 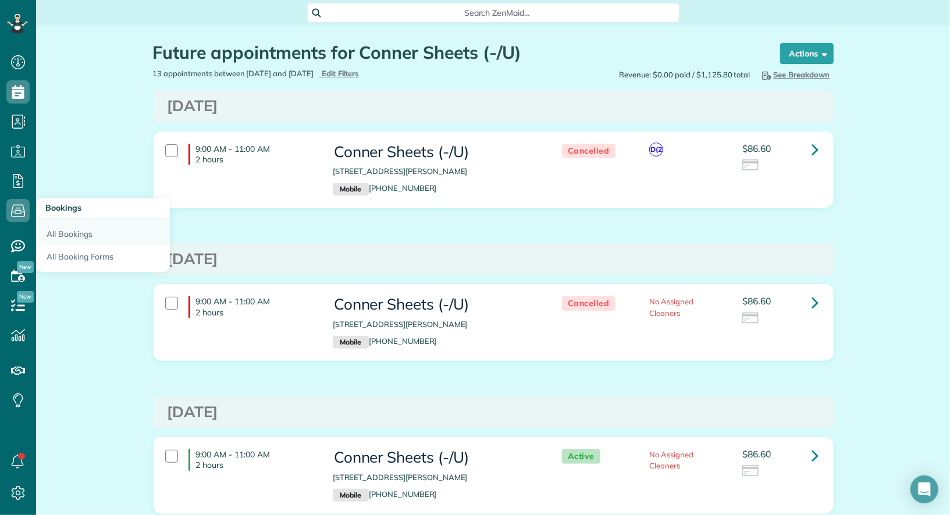 What do you see at coordinates (685, 74) in the screenshot?
I see `span: Revenue: $0.00 paid / $1,125.80 total` at bounding box center [685, 74].